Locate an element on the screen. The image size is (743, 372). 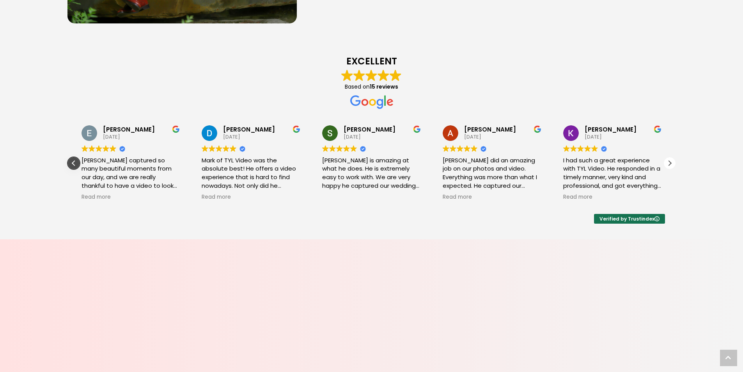
div: Previous review is located at coordinates (74, 163).